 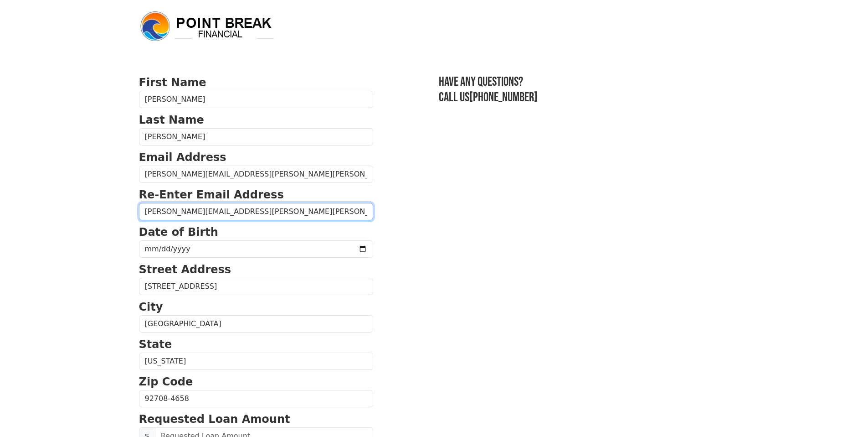 What do you see at coordinates (585, 98) in the screenshot?
I see `h3: Call us` at bounding box center [585, 98].